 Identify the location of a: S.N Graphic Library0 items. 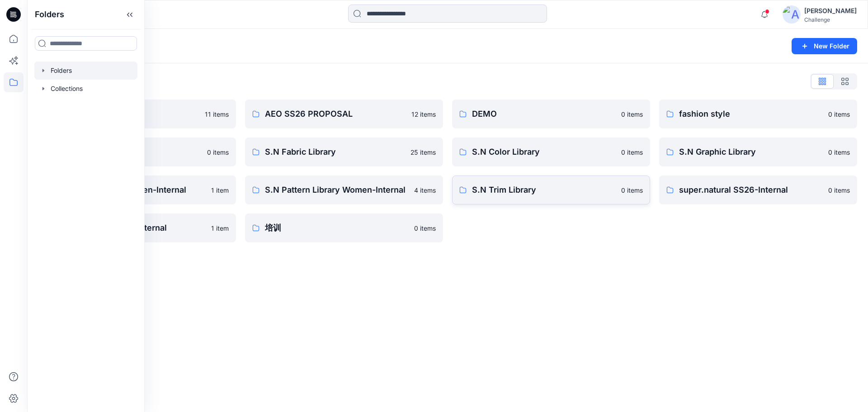
(758, 152).